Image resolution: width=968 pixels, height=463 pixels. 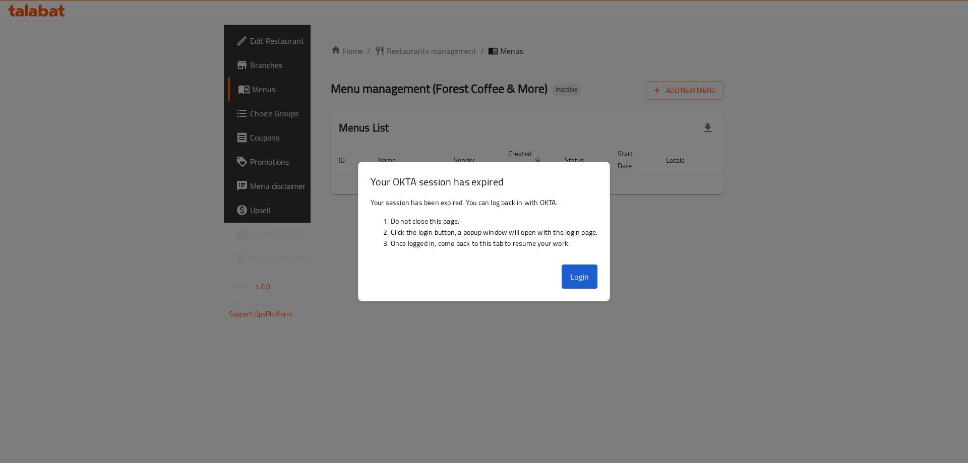 What do you see at coordinates (580, 277) in the screenshot?
I see `button: Login` at bounding box center [580, 277].